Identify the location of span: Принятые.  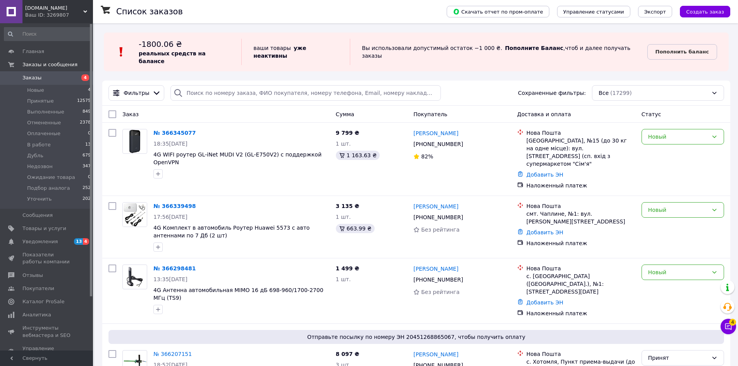
(40, 101).